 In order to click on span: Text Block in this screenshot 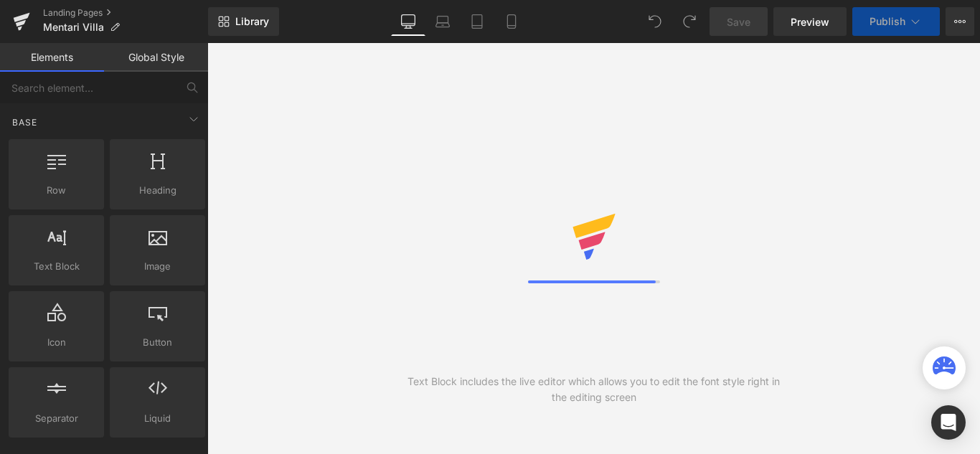, I will do `click(56, 266)`.